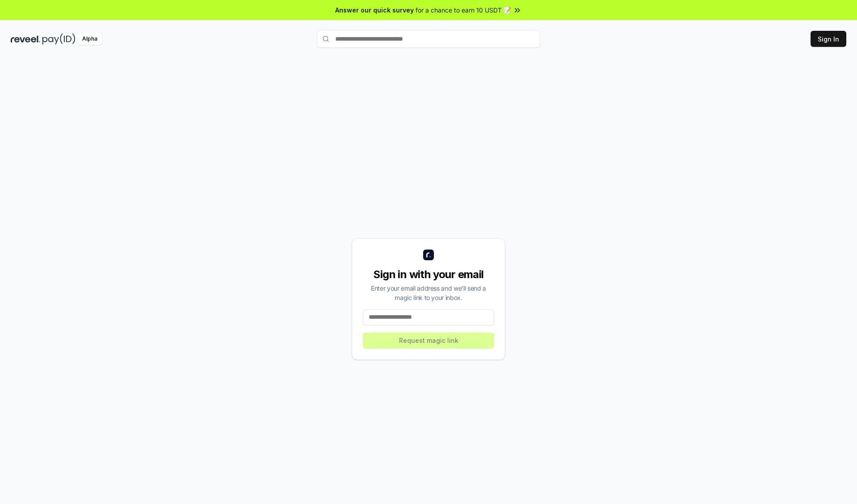  What do you see at coordinates (828, 39) in the screenshot?
I see `button: Sign In` at bounding box center [828, 39].